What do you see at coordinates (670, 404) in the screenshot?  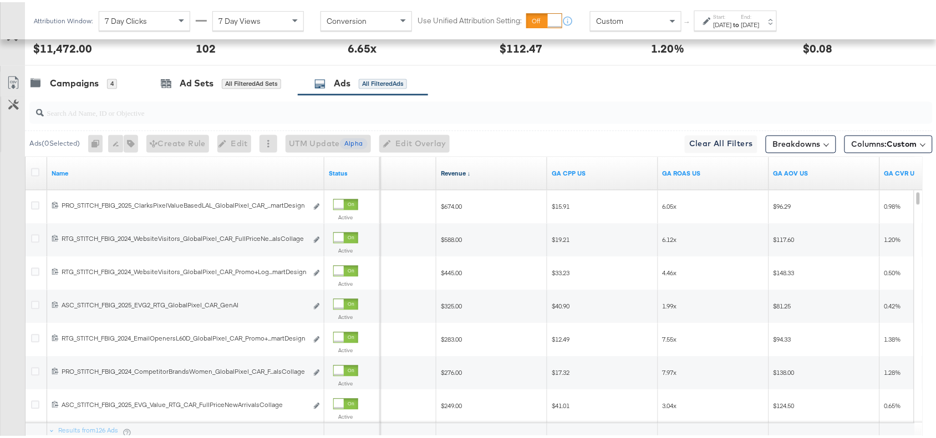 I see `span: 3.04x` at bounding box center [670, 404].